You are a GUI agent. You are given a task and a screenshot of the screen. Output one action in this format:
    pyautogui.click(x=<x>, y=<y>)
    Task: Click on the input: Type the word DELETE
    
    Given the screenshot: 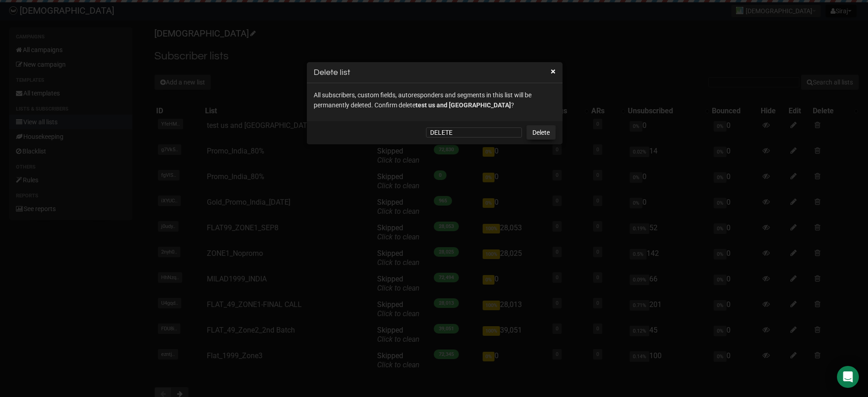 What is the action you would take?
    pyautogui.click(x=474, y=133)
    